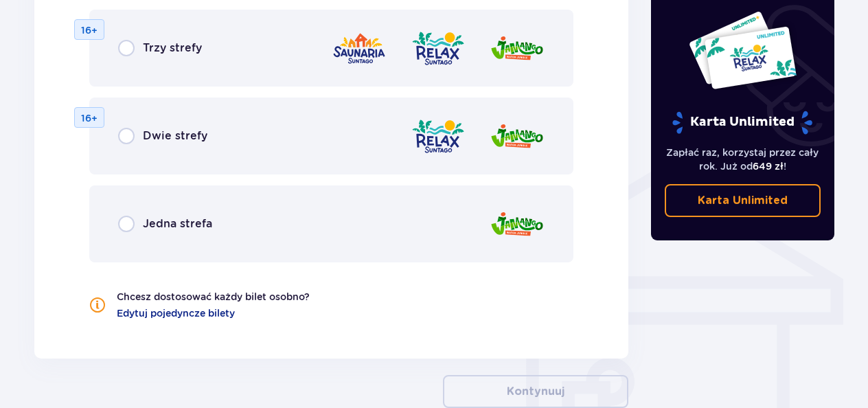  What do you see at coordinates (536, 392) in the screenshot?
I see `button: Kontynuuj` at bounding box center [536, 392].